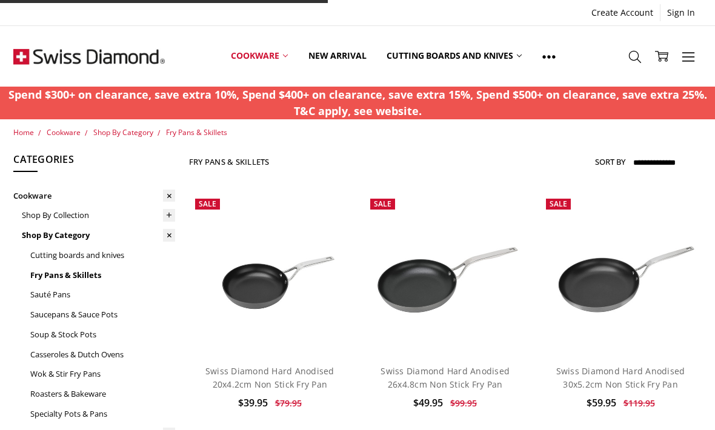 The width and height of the screenshot is (715, 430). What do you see at coordinates (102, 335) in the screenshot?
I see `a: Soup & Stock Pots` at bounding box center [102, 335].